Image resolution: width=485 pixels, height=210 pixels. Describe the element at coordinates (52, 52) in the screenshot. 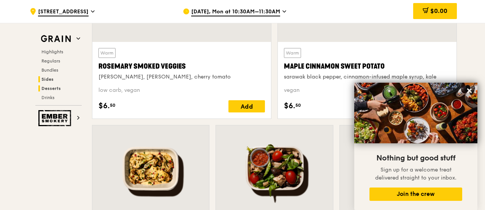

I see `span: Highlights` at that location.